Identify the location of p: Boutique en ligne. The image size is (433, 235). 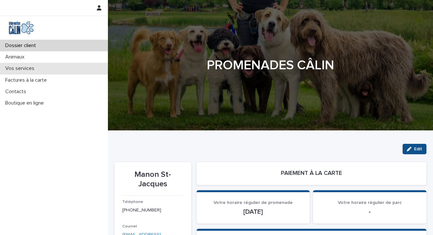
(26, 103).